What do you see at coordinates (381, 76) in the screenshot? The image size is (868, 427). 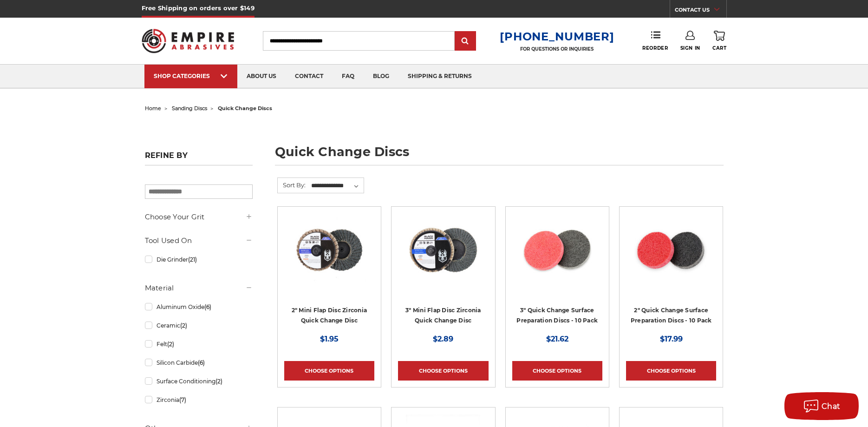 I see `a: blog` at bounding box center [381, 76].